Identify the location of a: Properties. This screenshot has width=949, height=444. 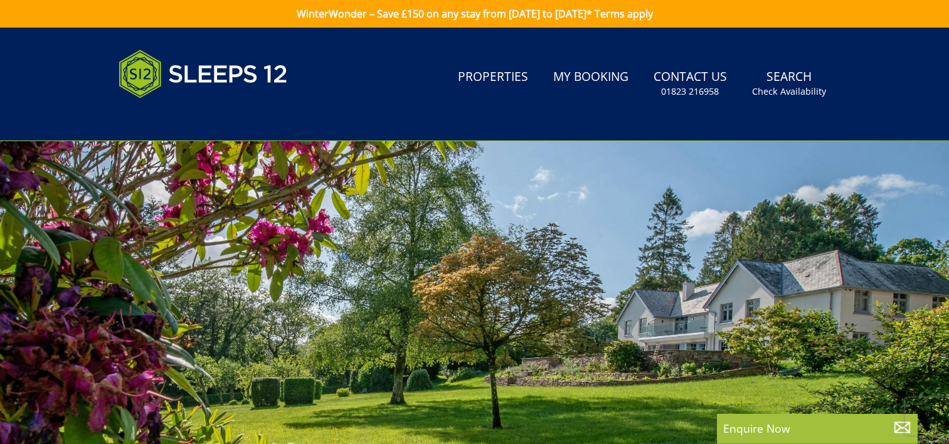
(493, 77).